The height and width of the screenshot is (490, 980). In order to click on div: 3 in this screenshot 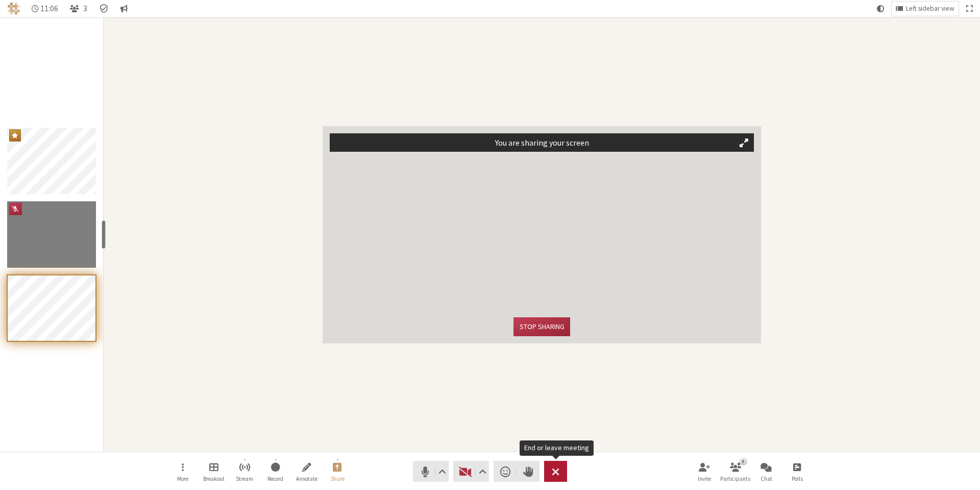, I will do `click(742, 460)`.